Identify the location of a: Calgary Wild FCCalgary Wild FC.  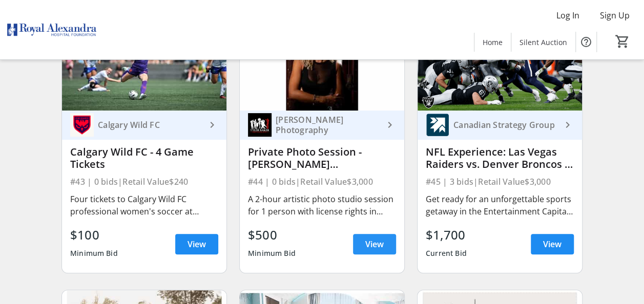
(144, 125).